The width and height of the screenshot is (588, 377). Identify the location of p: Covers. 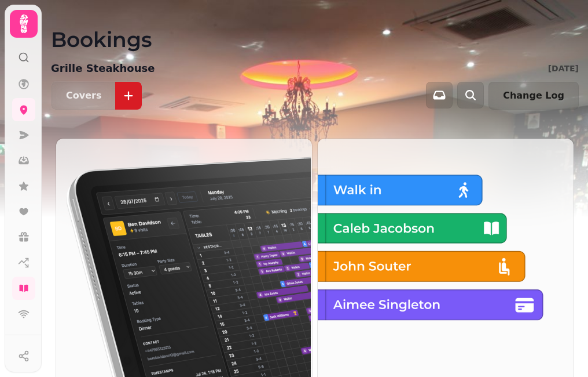
(83, 96).